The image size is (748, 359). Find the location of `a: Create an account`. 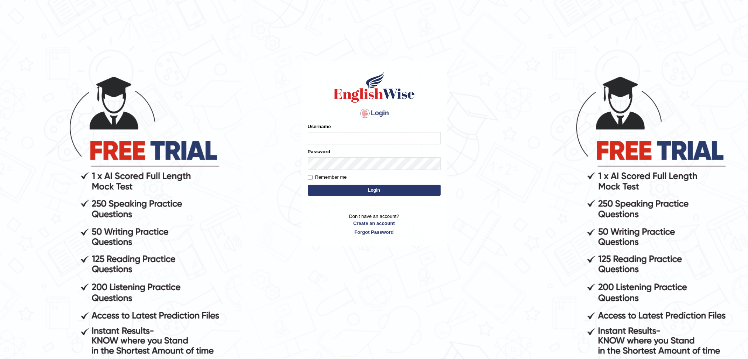

a: Create an account is located at coordinates (374, 223).